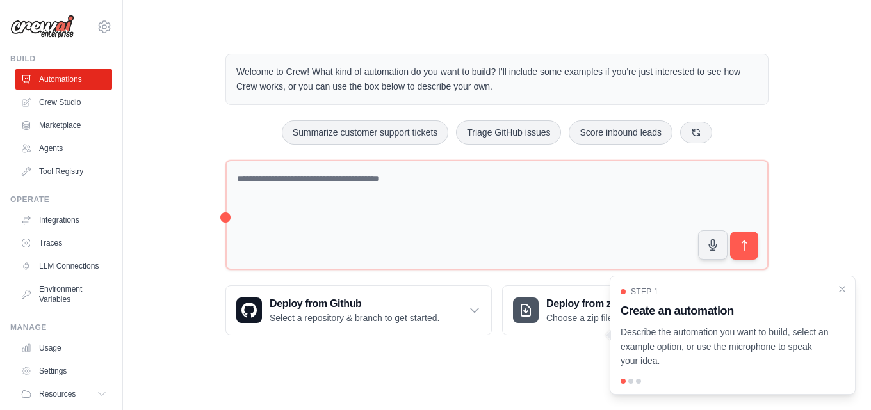 This screenshot has width=871, height=410. I want to click on div: Operate, so click(61, 200).